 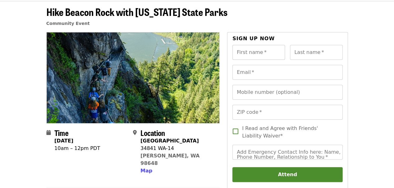 What do you see at coordinates (290, 132) in the screenshot?
I see `span: I Read and Agree with Friends' Liability Waiver*` at bounding box center [290, 132].